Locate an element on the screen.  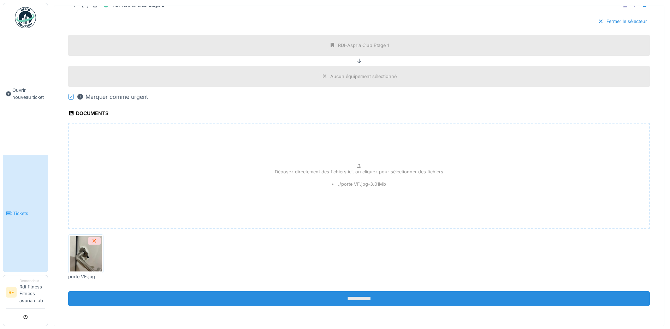
span: Ouvrir nouveau ticket is located at coordinates (29, 94).